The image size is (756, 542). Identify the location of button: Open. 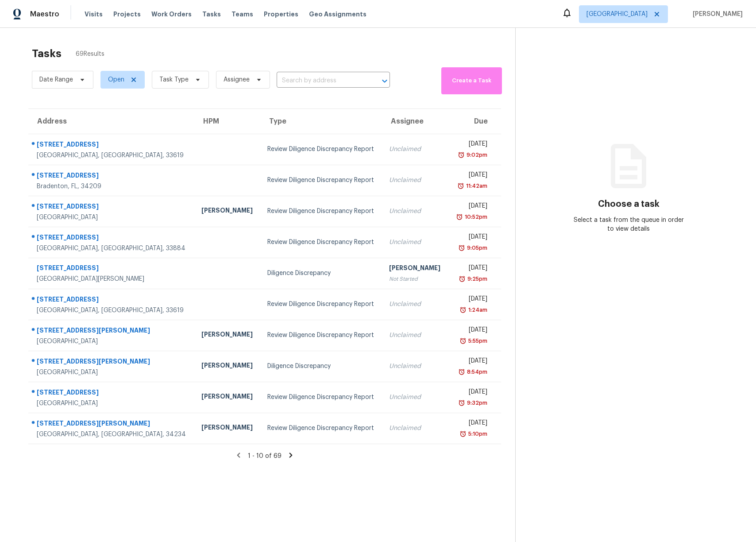
(385, 81).